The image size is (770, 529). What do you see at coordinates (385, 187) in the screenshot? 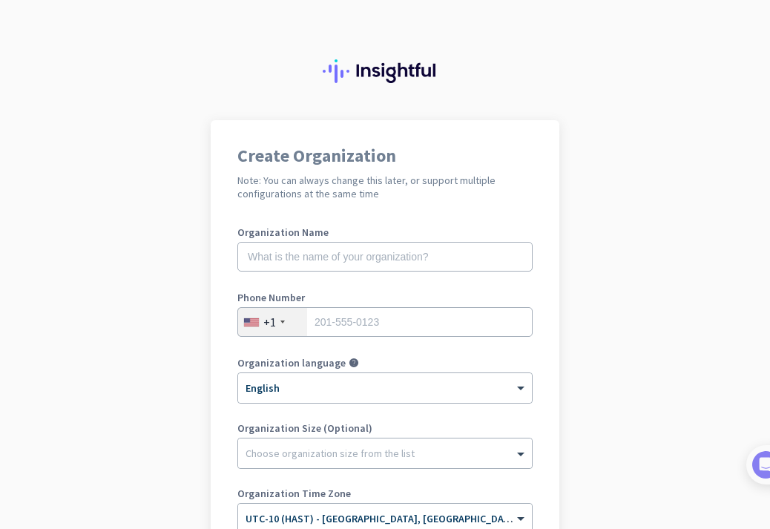
I see `h2: Note: You can always change this later, or support multiple configurations at the same time` at bounding box center [385, 187].